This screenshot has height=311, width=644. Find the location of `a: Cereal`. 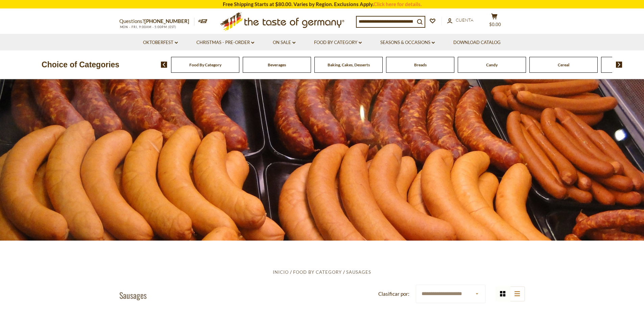

a: Cereal is located at coordinates (564, 65).